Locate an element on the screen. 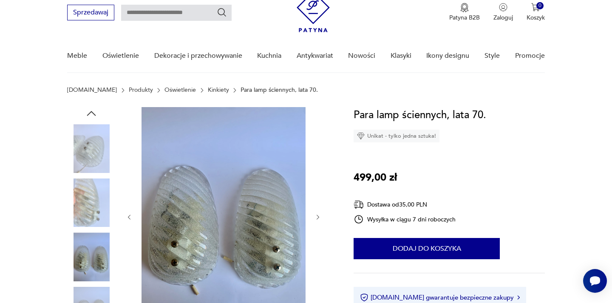  a: Sprzedawaj is located at coordinates (90, 13).